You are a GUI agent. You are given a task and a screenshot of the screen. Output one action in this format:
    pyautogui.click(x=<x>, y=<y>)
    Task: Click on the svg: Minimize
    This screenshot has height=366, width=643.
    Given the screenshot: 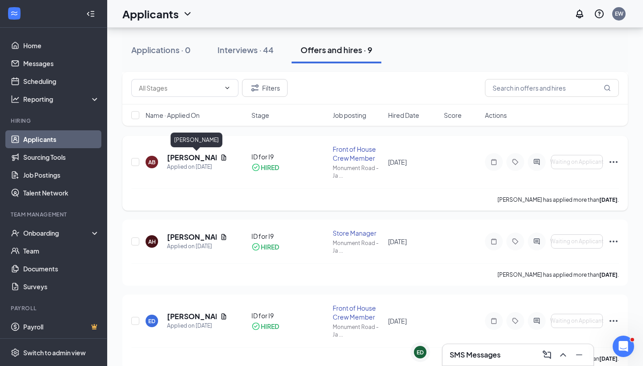 What is the action you would take?
    pyautogui.click(x=579, y=355)
    